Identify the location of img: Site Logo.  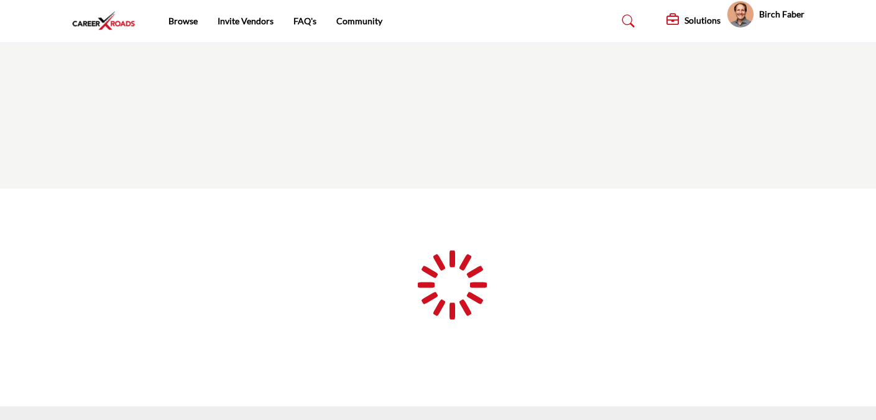
(107, 21).